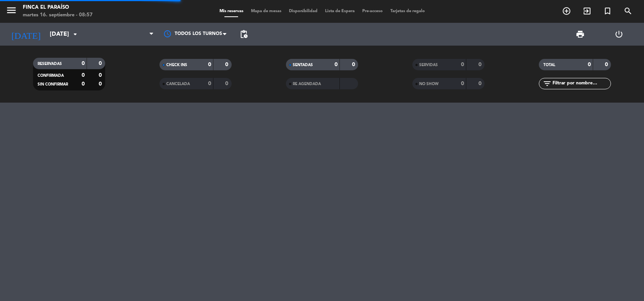 This screenshot has width=644, height=301. Describe the element at coordinates (608, 11) in the screenshot. I see `i: turned_in_not` at that location.